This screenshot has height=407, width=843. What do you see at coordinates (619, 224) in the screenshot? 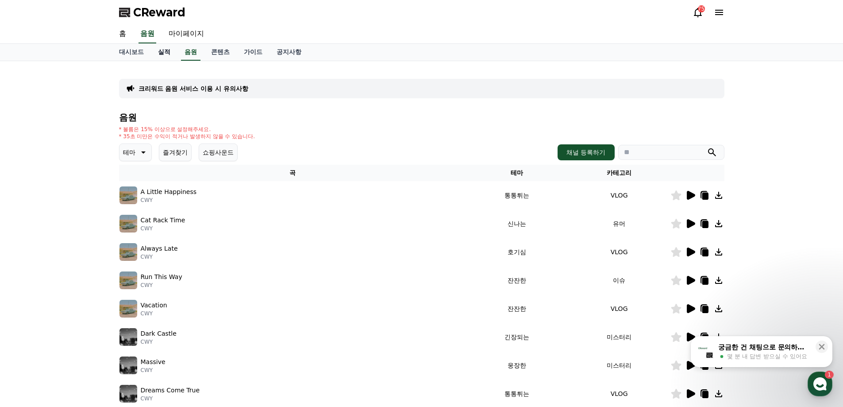
I see `td: 유머` at bounding box center [619, 224].